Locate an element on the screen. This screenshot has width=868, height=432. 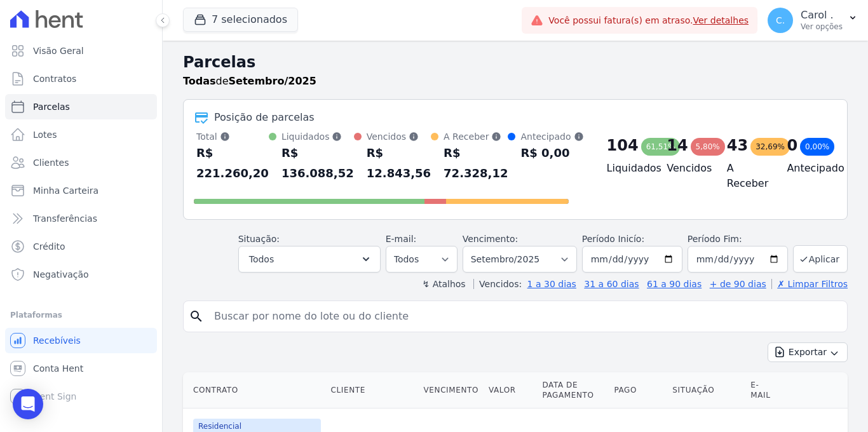
label: Vencidos: is located at coordinates (498, 284).